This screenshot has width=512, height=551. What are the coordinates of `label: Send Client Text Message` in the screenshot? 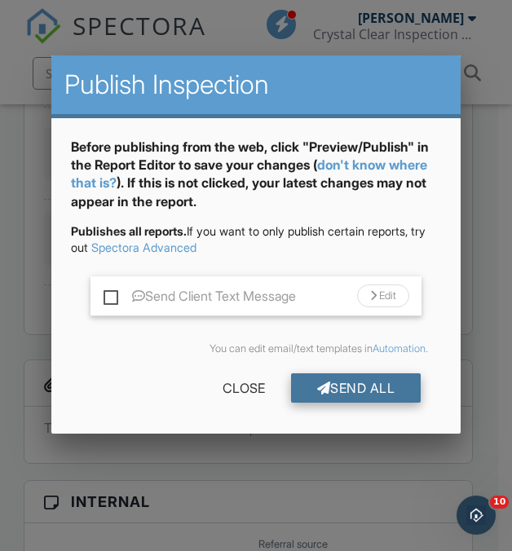 It's located at (200, 298).